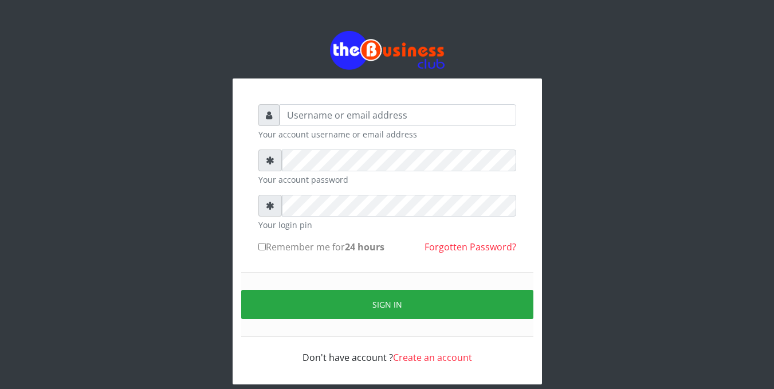 This screenshot has width=774, height=389. I want to click on small: Your account username or email address, so click(388, 134).